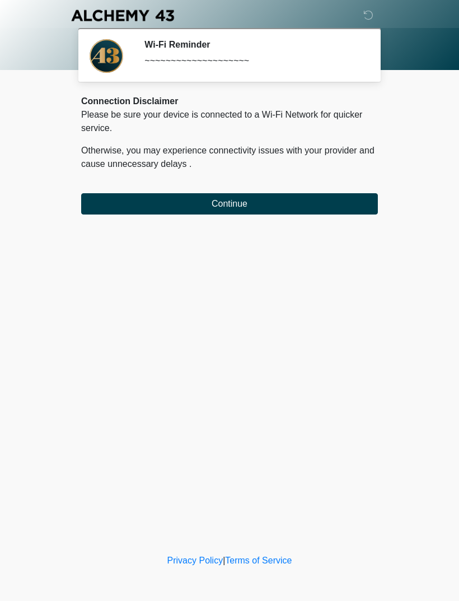 The height and width of the screenshot is (601, 459). Describe the element at coordinates (229, 101) in the screenshot. I see `div: Connection Disclaimer` at that location.